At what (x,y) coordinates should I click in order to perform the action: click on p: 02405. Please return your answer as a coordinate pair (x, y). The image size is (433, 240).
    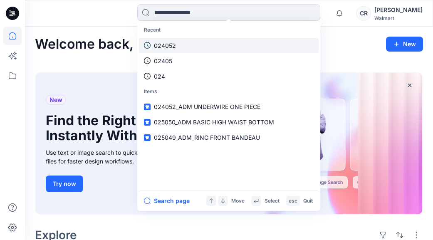
    Looking at the image, I should click on (163, 61).